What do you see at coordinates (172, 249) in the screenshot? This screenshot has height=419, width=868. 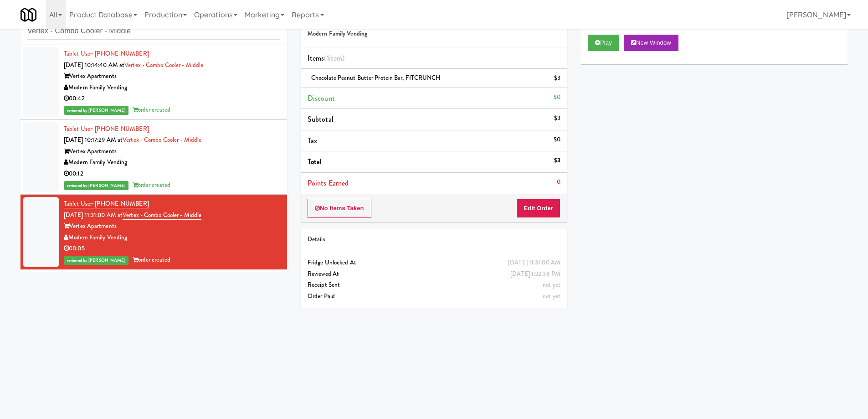 I see `div: 00:05` at bounding box center [172, 249].